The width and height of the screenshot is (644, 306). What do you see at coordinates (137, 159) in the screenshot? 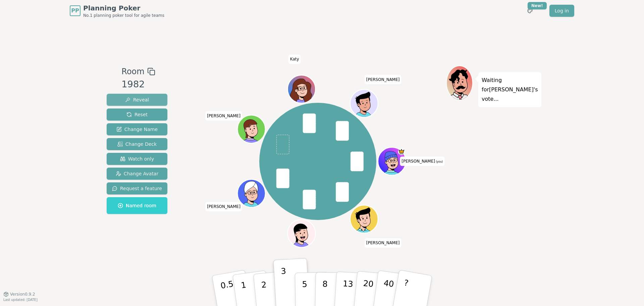
I see `span: Watch only` at bounding box center [137, 159].